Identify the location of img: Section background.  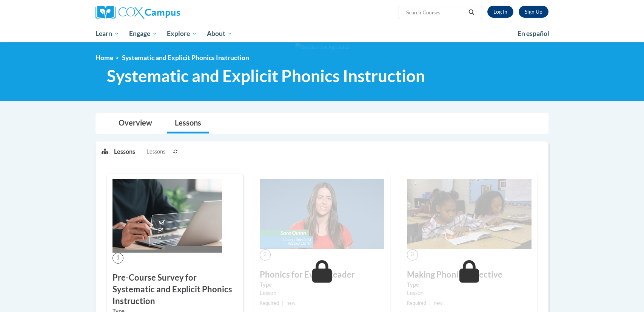
(322, 47).